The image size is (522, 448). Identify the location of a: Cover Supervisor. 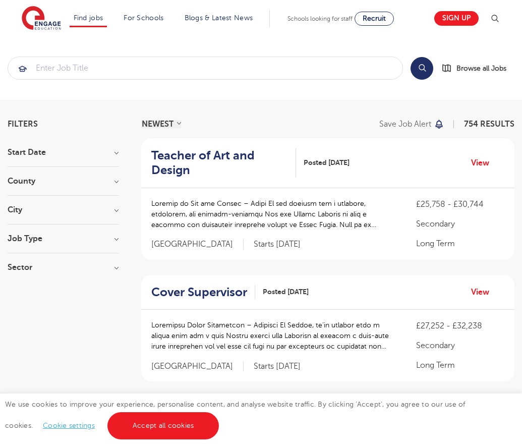
(203, 292).